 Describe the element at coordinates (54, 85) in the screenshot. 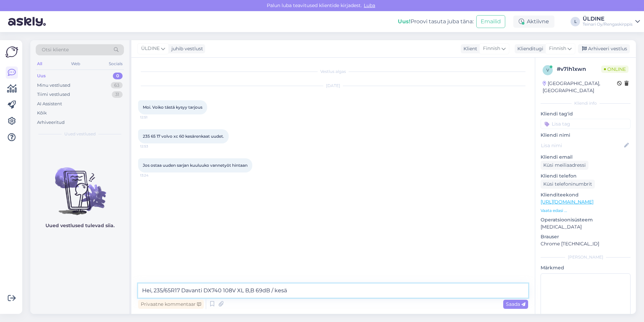

I see `div: Minu vestlused` at that location.